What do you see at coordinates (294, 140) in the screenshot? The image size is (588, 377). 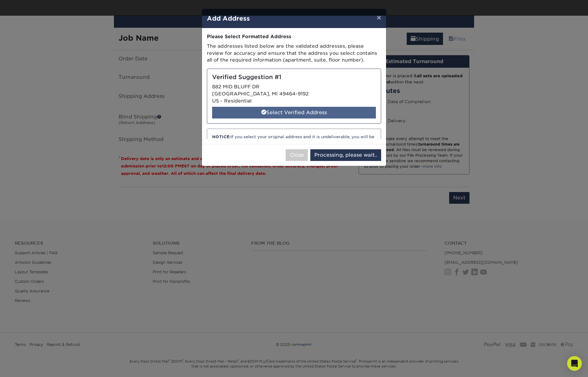 I see `div: If you select your original address and it is undeliverable, you will be charged a return fee.` at bounding box center [294, 140].